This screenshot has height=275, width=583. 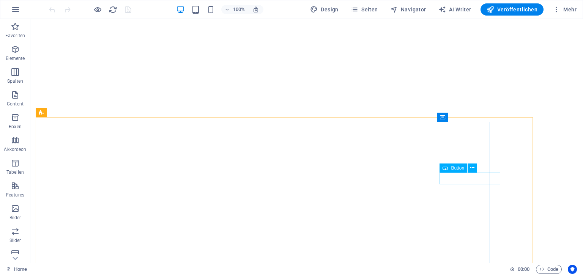 I want to click on p: Elemente, so click(x=15, y=58).